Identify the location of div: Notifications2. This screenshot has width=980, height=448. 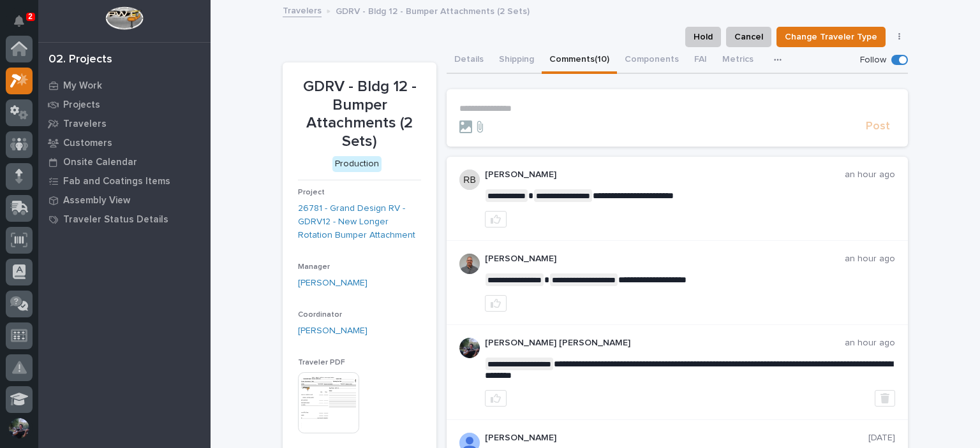
(24, 25).